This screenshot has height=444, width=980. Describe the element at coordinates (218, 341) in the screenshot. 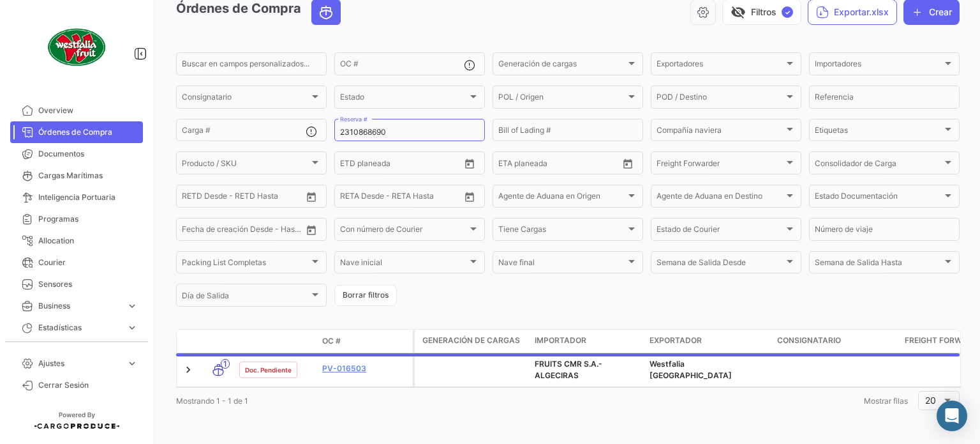

I see `datatable-header-cell: Modo de Transporte` at that location.